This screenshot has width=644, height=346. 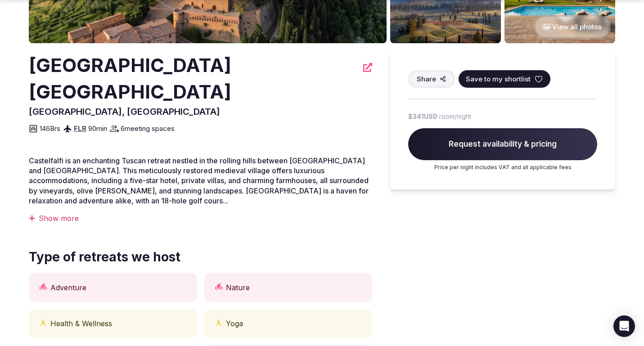 I want to click on span: $341 USD, so click(x=422, y=117).